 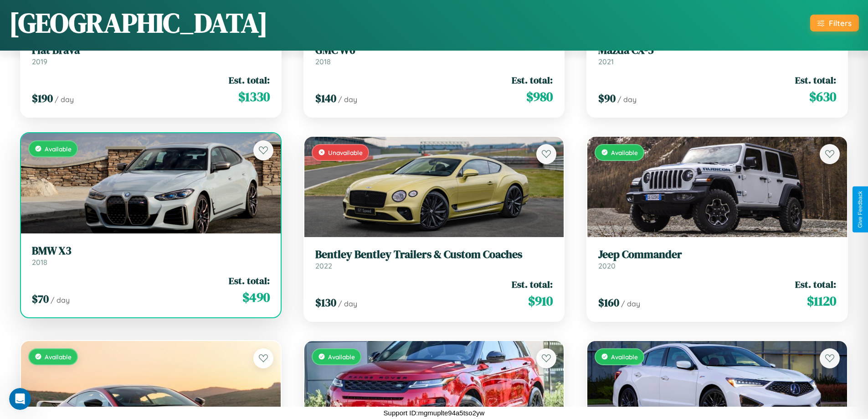 What do you see at coordinates (717, 254) in the screenshot?
I see `h3: Jeep Commander` at bounding box center [717, 254].